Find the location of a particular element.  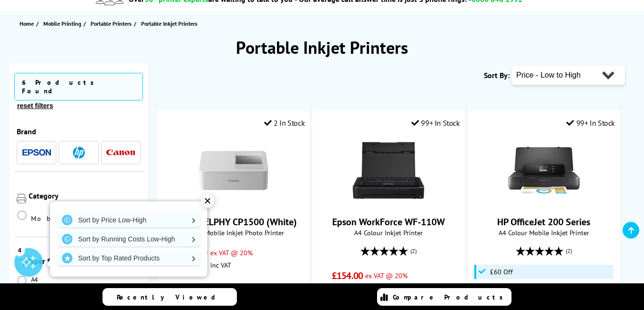

div: Brand is located at coordinates (79, 131).